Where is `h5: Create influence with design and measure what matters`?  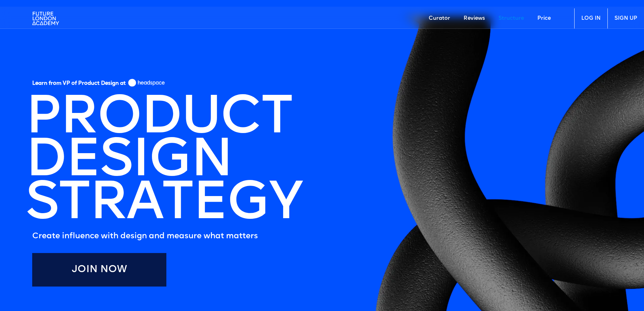 h5: Create influence with design and measure what matters is located at coordinates (167, 237).